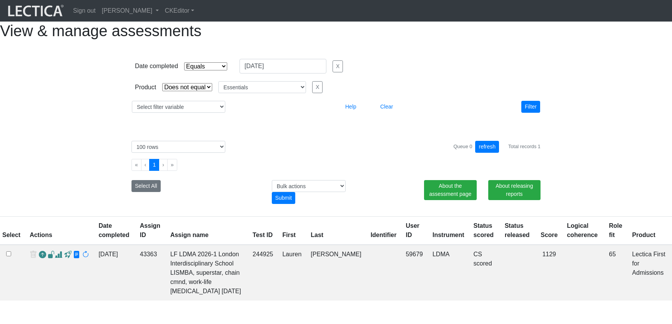 Image resolution: width=672 pixels, height=324 pixels. Describe the element at coordinates (207, 272) in the screenshot. I see `td: LF LDMA 2026-1 London Interdisciplinary School LISMBA, superstar, chain cmnd, work-life [MEDICAL_...` at that location.